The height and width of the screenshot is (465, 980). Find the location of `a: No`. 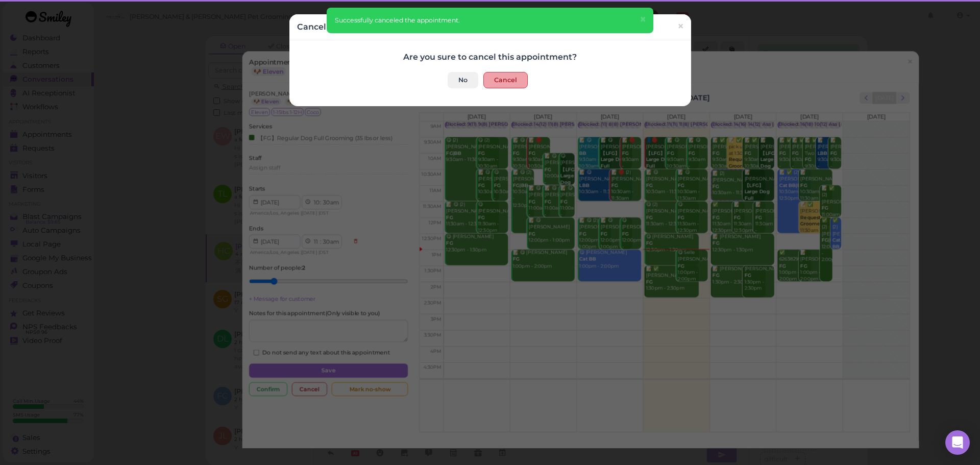

a: No is located at coordinates (463, 80).